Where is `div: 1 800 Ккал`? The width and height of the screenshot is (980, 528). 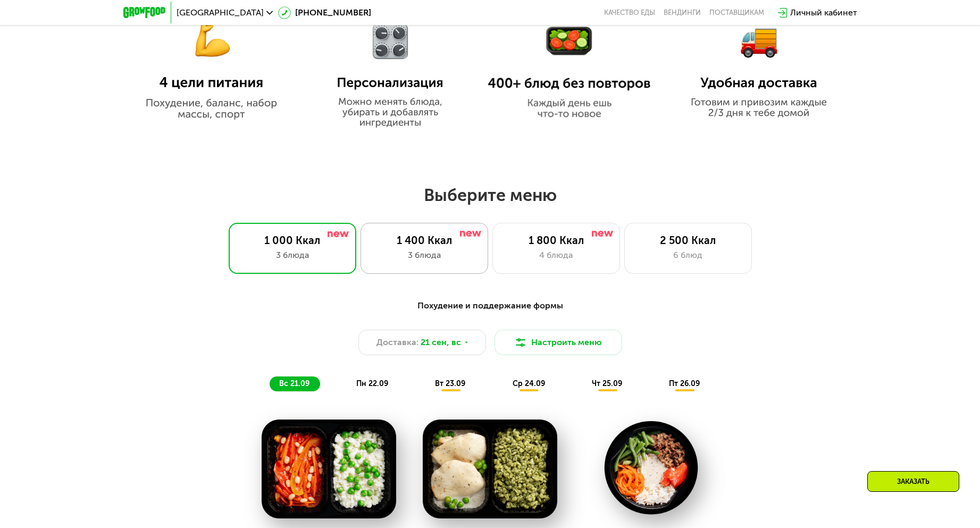 div: 1 800 Ккал is located at coordinates (556, 240).